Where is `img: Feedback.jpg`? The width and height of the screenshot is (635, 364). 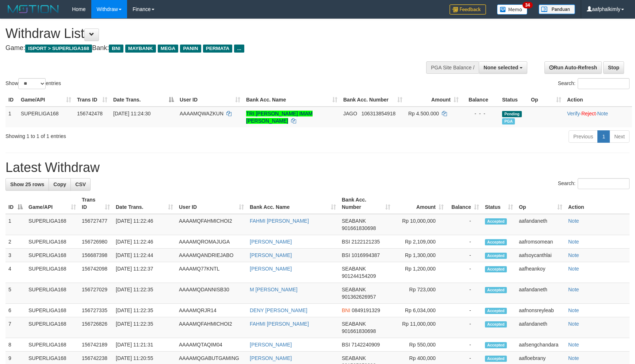
img: Feedback.jpg is located at coordinates (468, 10).